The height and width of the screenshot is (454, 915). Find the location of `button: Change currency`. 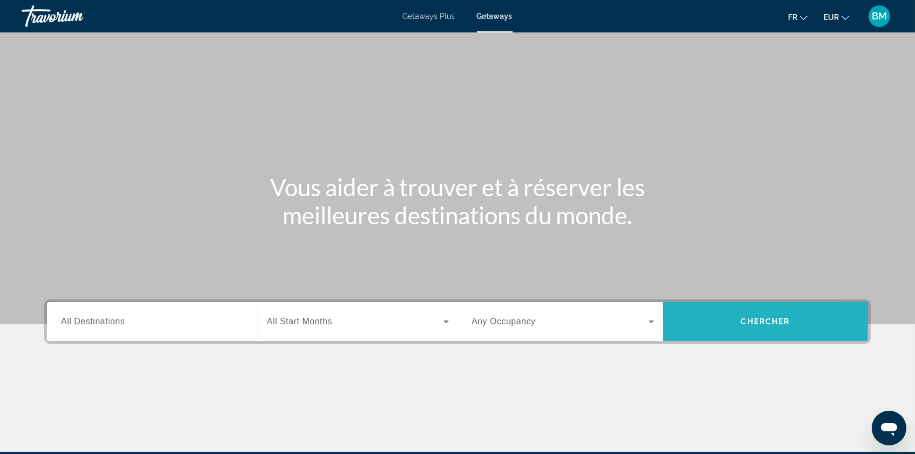

button: Change currency is located at coordinates (836, 17).